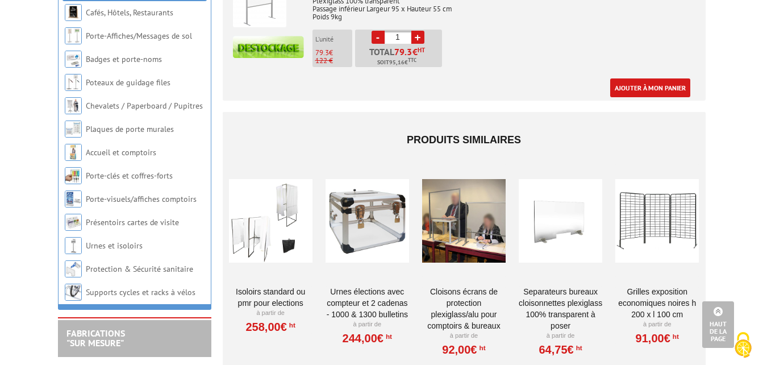  What do you see at coordinates (560, 308) in the screenshot?
I see `a: SEPARATEURS BUREAUX CLOISONNETTES PLEXIGLASS 100% TRANSPARENT À POSER` at bounding box center [560, 308].